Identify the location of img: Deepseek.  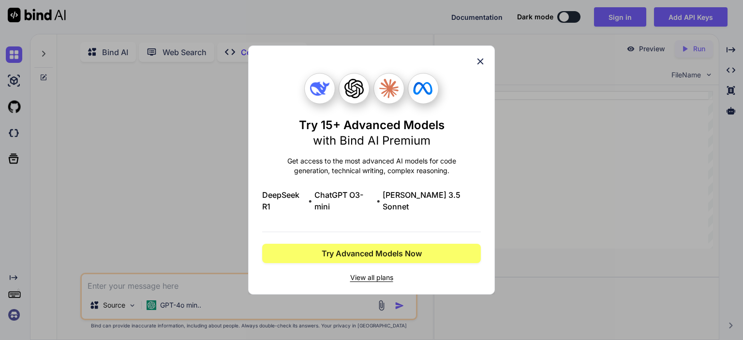
(320, 89).